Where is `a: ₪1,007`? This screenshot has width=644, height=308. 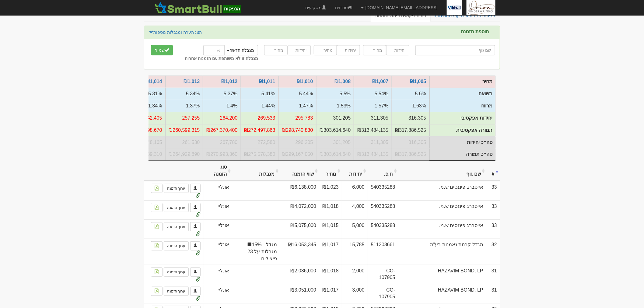
a: ₪1,007 is located at coordinates (380, 81).